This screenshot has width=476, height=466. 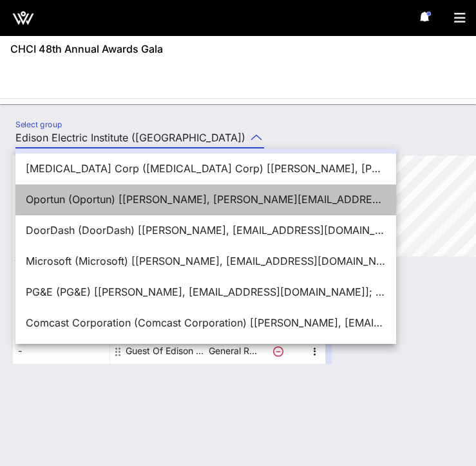 What do you see at coordinates (61, 325) in the screenshot?
I see `div: 319 • 3` at bounding box center [61, 325].